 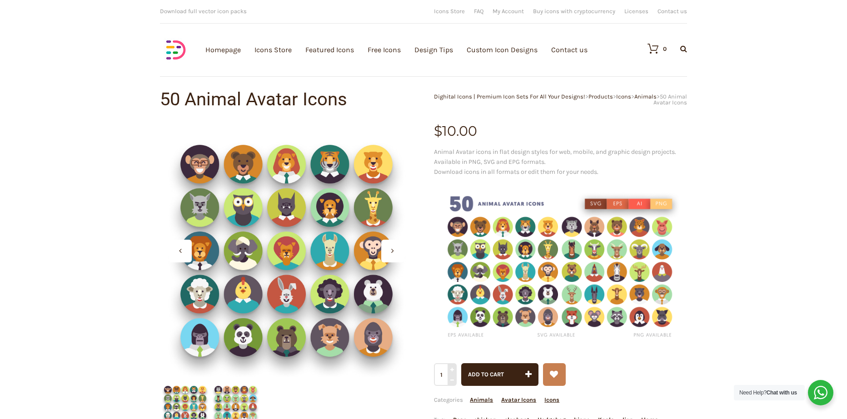 What do you see at coordinates (508, 11) in the screenshot?
I see `a: My Account` at bounding box center [508, 11].